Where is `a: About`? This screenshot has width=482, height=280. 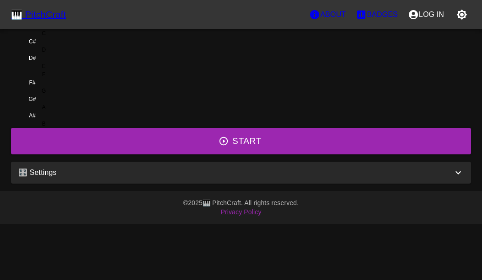
a: About is located at coordinates (327, 15).